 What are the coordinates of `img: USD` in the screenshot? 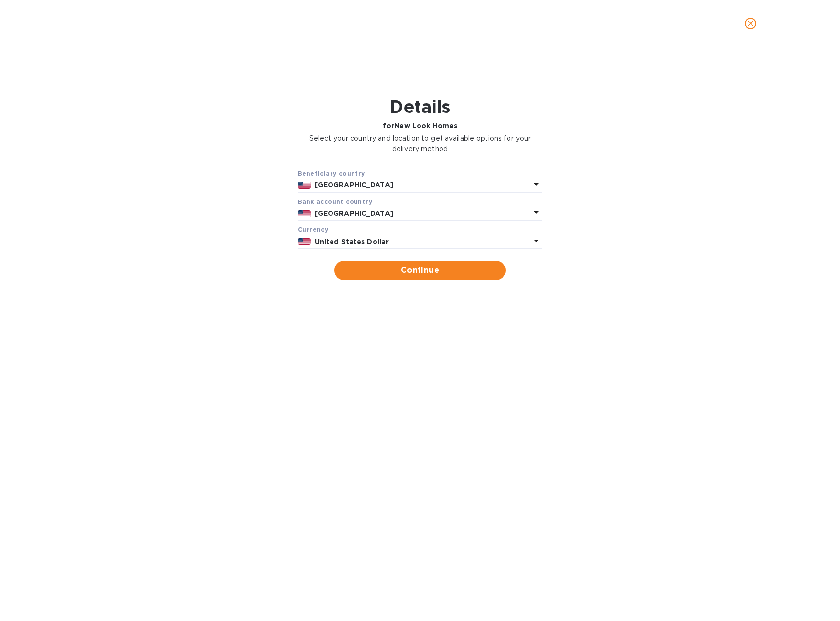 It's located at (304, 242).